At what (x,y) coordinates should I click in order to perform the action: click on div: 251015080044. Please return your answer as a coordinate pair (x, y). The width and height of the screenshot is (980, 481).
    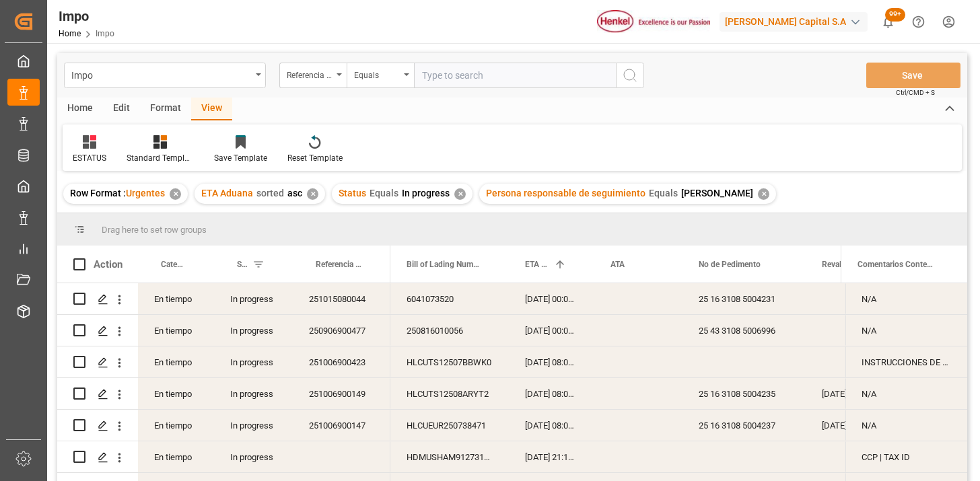
    Looking at the image, I should click on (341, 299).